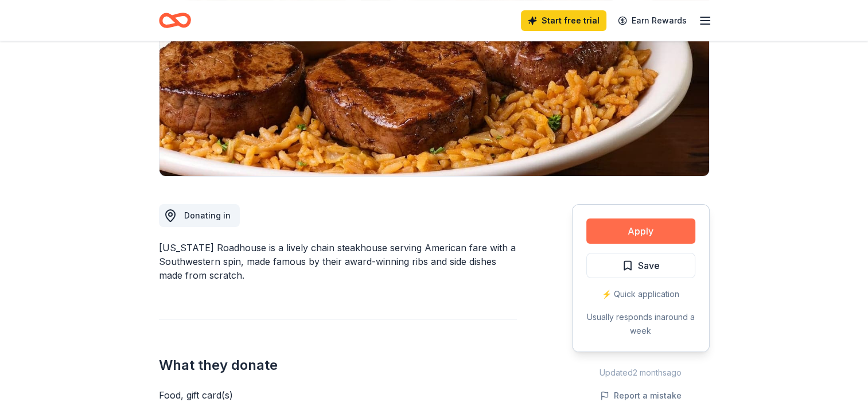  What do you see at coordinates (641, 231) in the screenshot?
I see `button: Apply` at bounding box center [641, 231].